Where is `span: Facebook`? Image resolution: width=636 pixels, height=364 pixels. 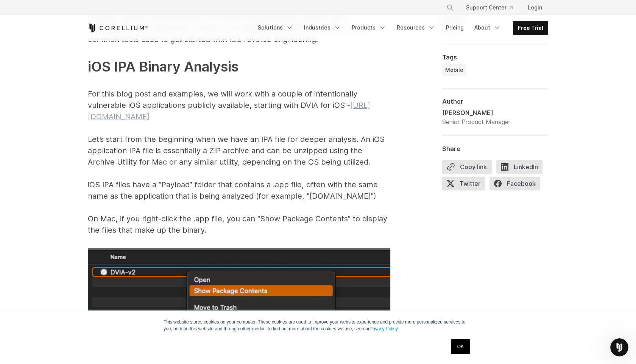
span: Facebook is located at coordinates (515, 184).